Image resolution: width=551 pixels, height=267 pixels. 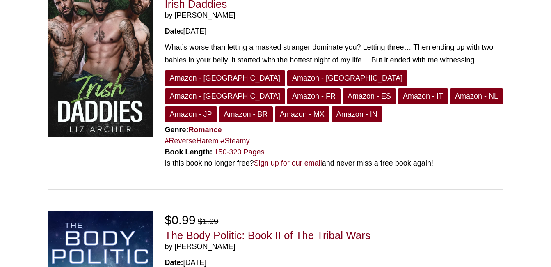 What do you see at coordinates (208, 221) in the screenshot?
I see `del: $1.99` at bounding box center [208, 221].